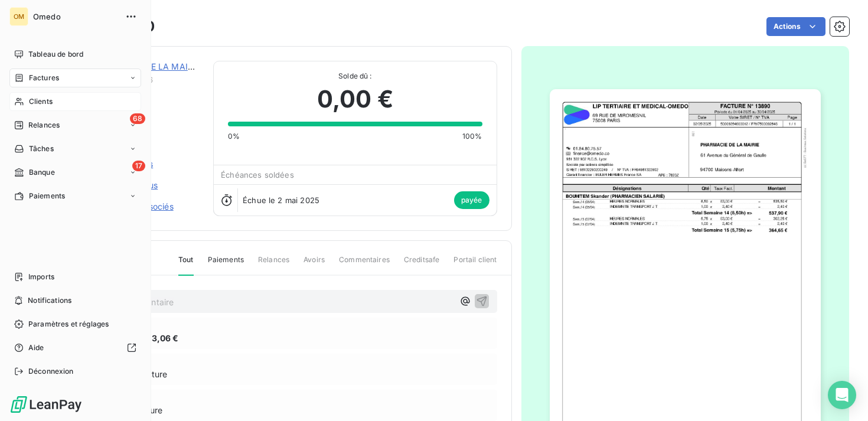 This screenshot has width=868, height=421. What do you see at coordinates (50, 300) in the screenshot?
I see `span: Notifications` at bounding box center [50, 300].